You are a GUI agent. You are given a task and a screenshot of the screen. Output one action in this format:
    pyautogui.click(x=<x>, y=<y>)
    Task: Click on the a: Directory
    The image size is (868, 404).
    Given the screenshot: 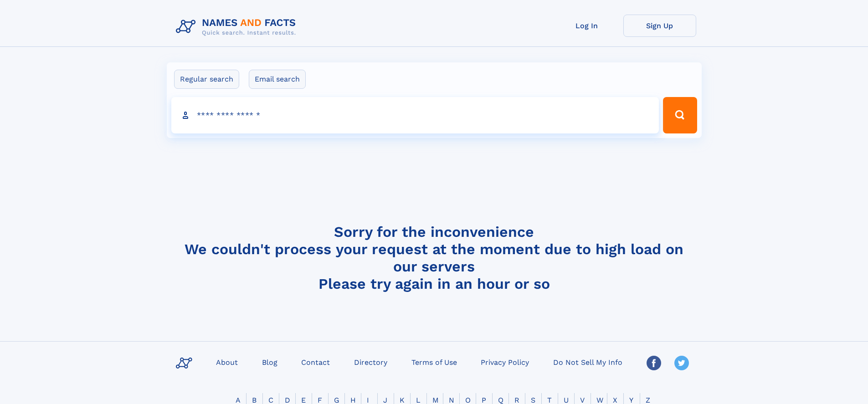 What is the action you would take?
    pyautogui.click(x=370, y=362)
    